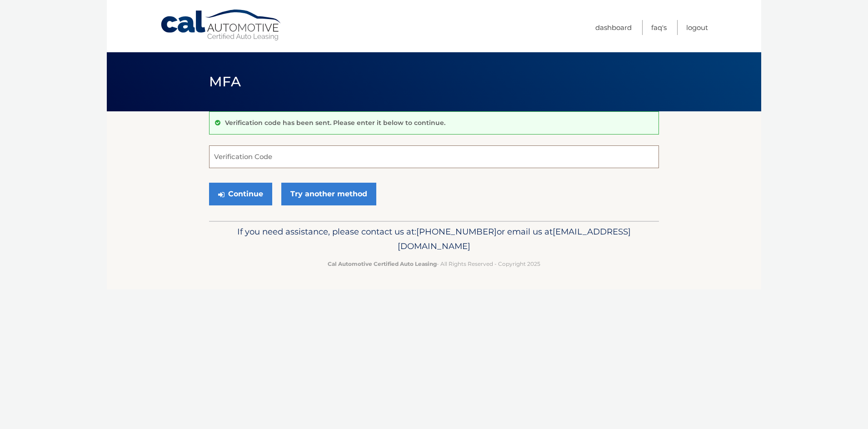  Describe the element at coordinates (659, 27) in the screenshot. I see `a: FAQ's` at that location.